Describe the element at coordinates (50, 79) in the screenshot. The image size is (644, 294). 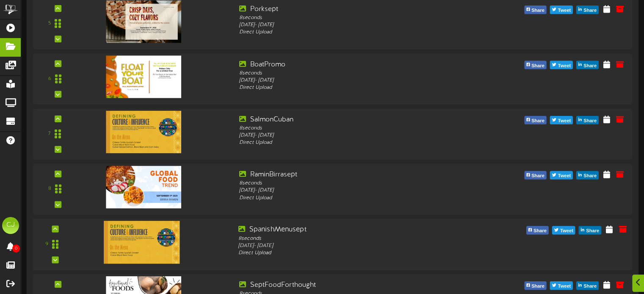
I see `div: 6` at that location.